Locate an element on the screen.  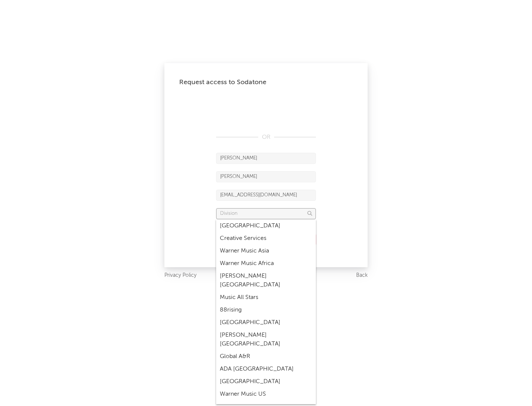
div: Warner Music Africa is located at coordinates (266, 263).